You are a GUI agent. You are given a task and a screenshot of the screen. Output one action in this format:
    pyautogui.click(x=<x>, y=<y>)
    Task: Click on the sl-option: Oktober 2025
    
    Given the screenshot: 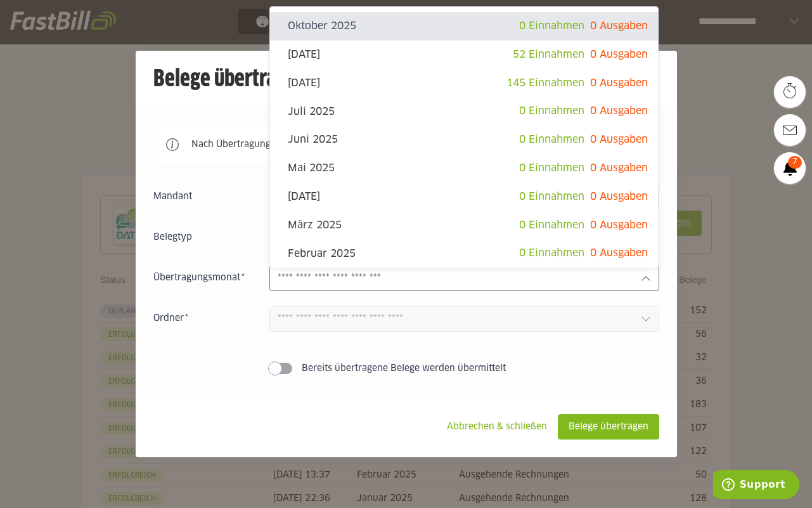 What is the action you would take?
    pyautogui.click(x=464, y=26)
    